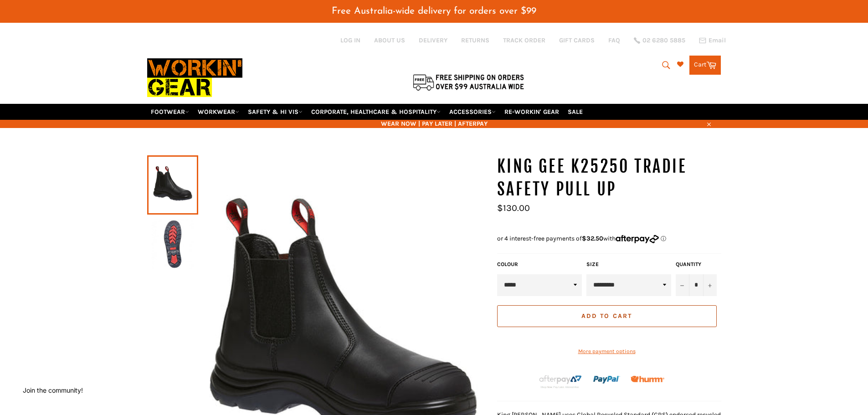  I want to click on a: GIFT CARDS, so click(577, 40).